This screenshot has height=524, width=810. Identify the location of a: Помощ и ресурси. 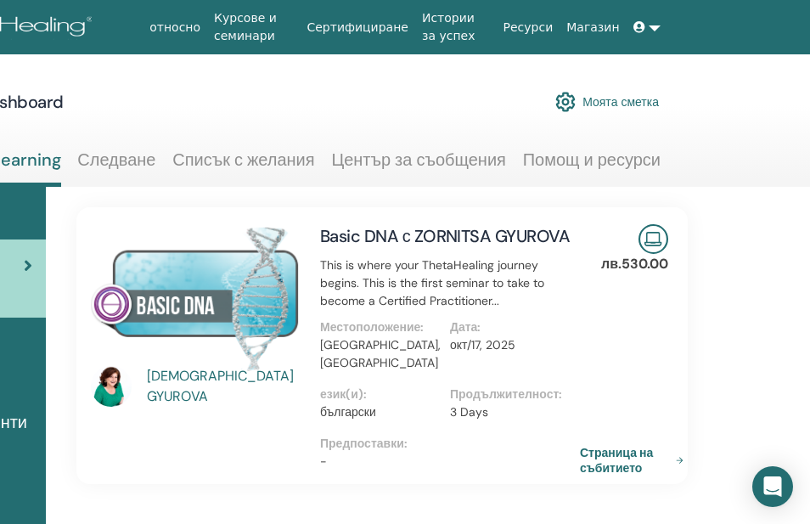
(592, 166).